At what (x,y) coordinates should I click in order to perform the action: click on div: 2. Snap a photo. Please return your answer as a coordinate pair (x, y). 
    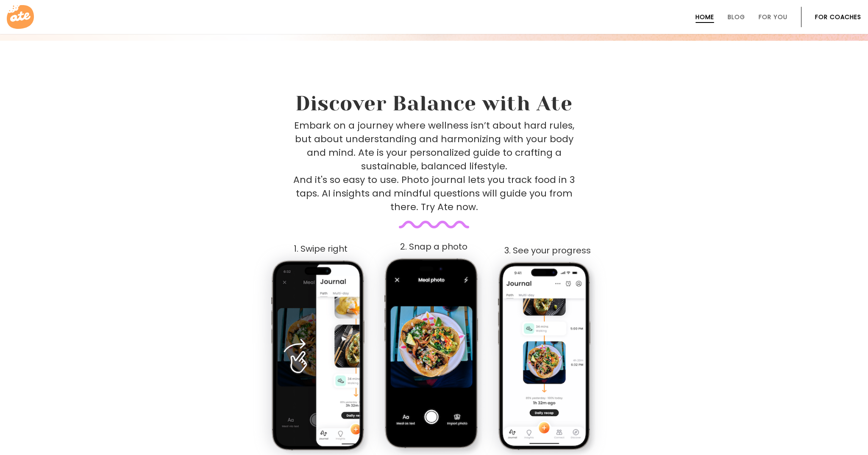
    Looking at the image, I should click on (434, 246).